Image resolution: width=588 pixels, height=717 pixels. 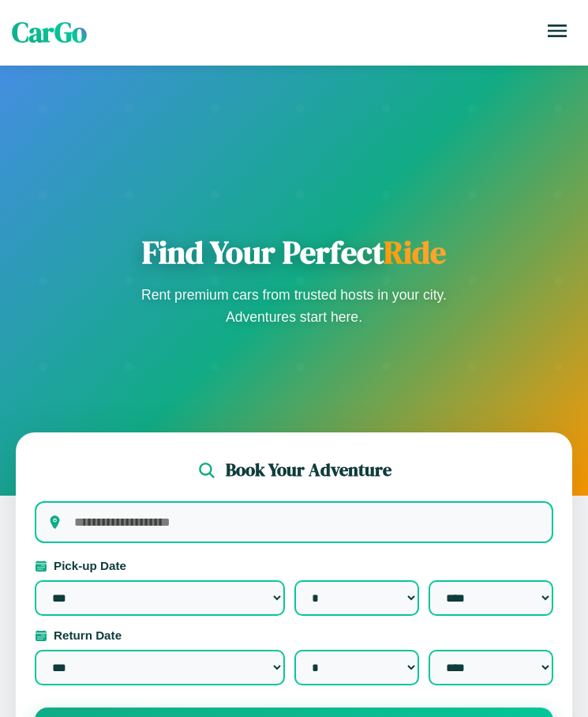 What do you see at coordinates (294, 634) in the screenshot?
I see `label: Return Date` at bounding box center [294, 634].